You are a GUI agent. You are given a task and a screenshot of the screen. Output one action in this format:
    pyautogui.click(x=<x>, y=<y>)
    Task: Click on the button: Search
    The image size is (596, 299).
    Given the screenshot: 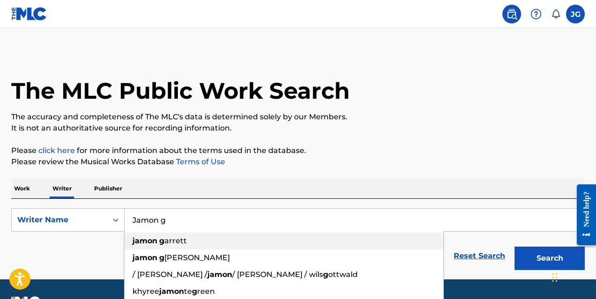 What is the action you would take?
    pyautogui.click(x=549, y=258)
    